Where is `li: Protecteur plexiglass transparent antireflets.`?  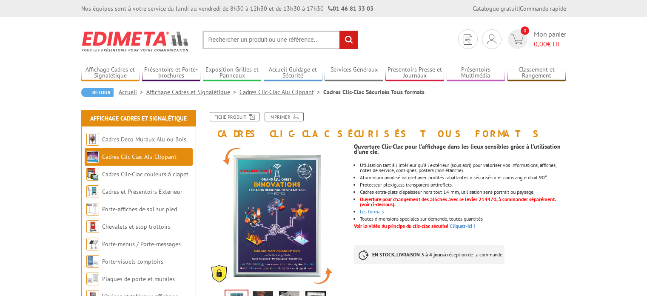
li: Protecteur plexiglass transparent antireflets. is located at coordinates (463, 185).